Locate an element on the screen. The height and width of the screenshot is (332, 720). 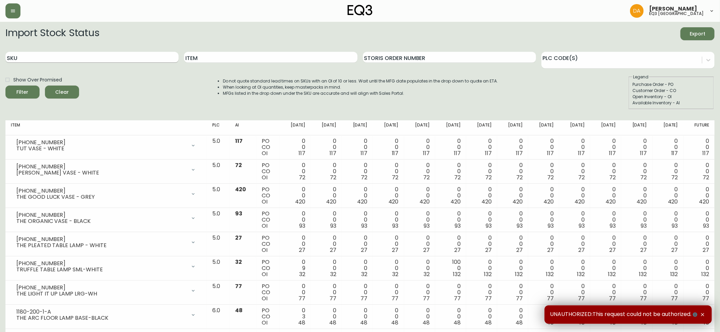
span: 32 is located at coordinates (302, 274).